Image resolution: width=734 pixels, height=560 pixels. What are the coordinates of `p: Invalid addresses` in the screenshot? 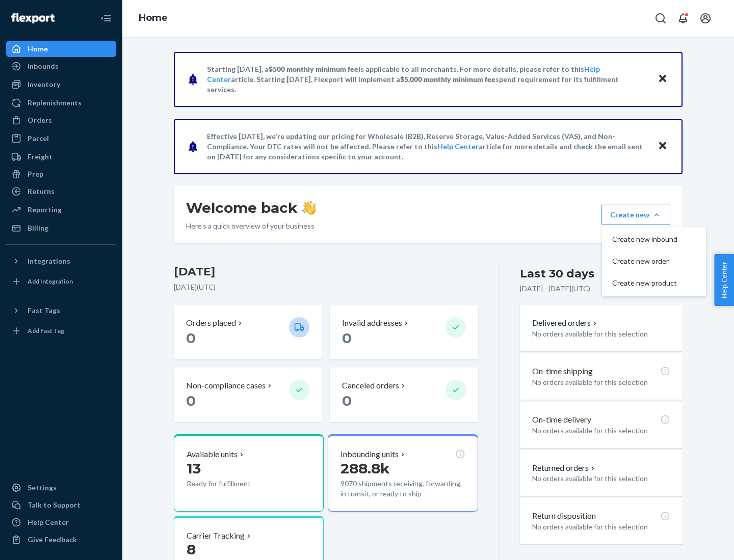 It's located at (372, 323).